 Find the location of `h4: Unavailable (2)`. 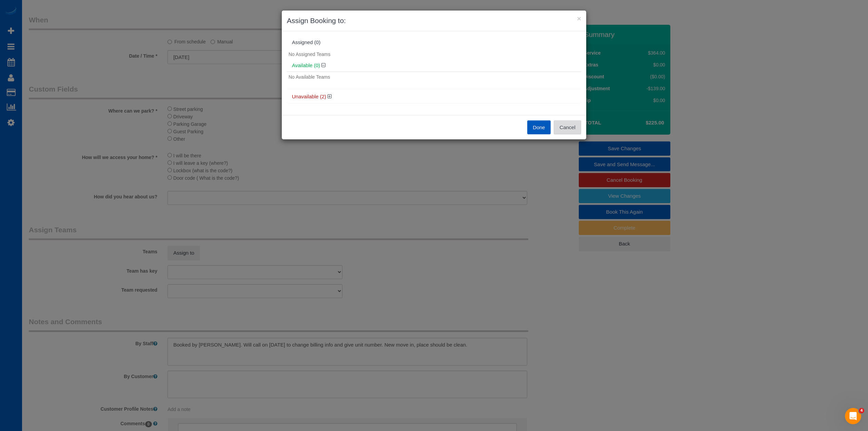

h4: Unavailable (2) is located at coordinates (434, 97).